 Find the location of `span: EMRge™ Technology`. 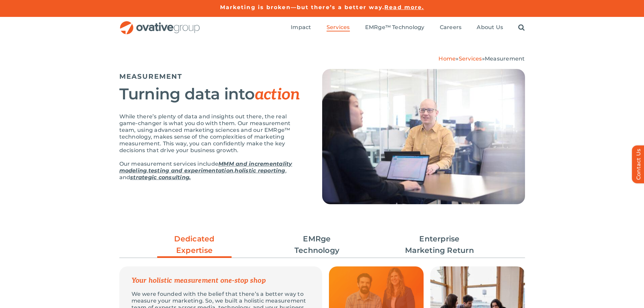

span: EMRge™ Technology is located at coordinates (395, 27).